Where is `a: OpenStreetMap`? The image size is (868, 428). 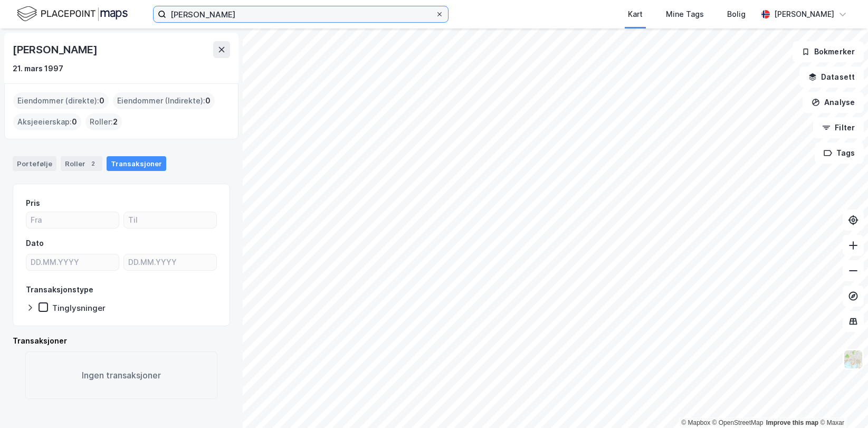
a: OpenStreetMap is located at coordinates (738, 423).